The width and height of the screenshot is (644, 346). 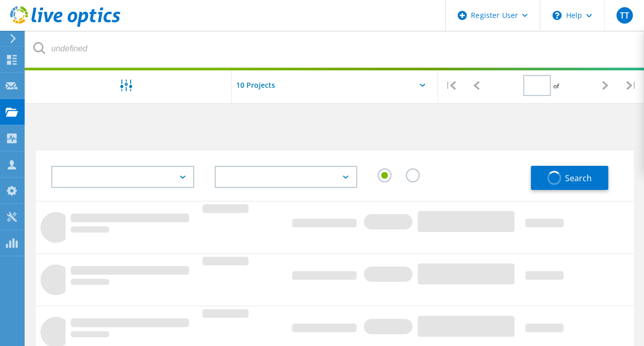 I want to click on span: Search, so click(x=579, y=178).